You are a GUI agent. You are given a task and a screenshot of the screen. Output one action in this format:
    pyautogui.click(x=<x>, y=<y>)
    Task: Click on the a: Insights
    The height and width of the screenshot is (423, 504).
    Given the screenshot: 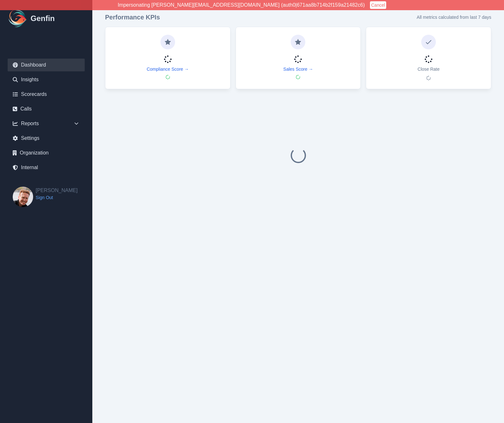 What is the action you would take?
    pyautogui.click(x=46, y=79)
    